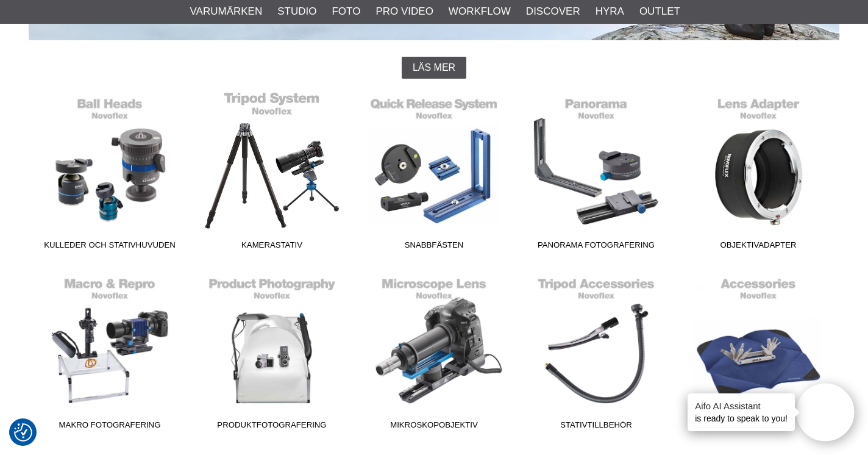 Image resolution: width=868 pixels, height=455 pixels. What do you see at coordinates (23, 433) in the screenshot?
I see `button: Samtyckesinställningar` at bounding box center [23, 433].